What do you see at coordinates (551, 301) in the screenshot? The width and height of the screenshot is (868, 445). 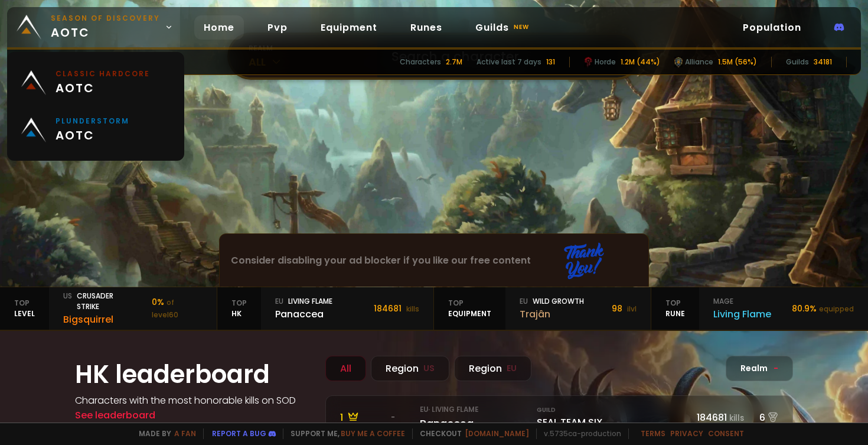 I see `div: Wild Growth` at bounding box center [551, 301].